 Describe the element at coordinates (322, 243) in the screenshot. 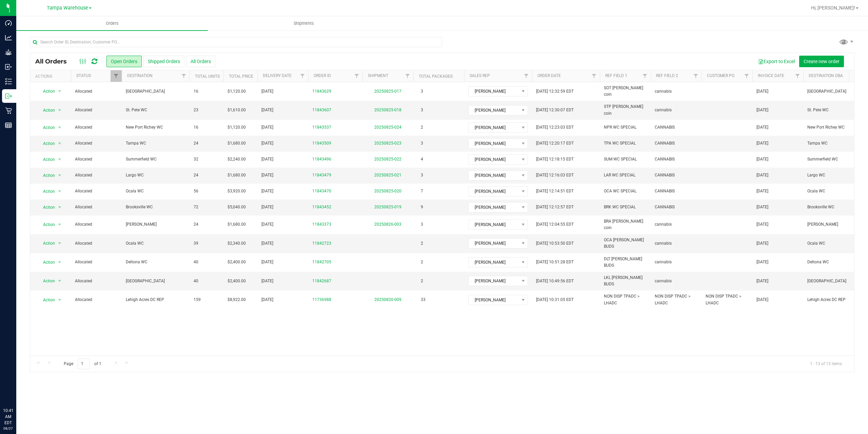

I see `a: 11842723` at that location.